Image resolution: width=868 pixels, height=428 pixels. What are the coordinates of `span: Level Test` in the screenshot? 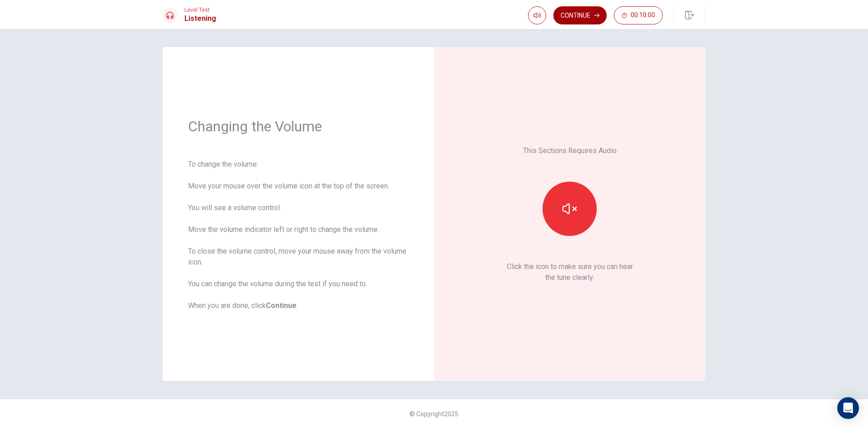 It's located at (200, 10).